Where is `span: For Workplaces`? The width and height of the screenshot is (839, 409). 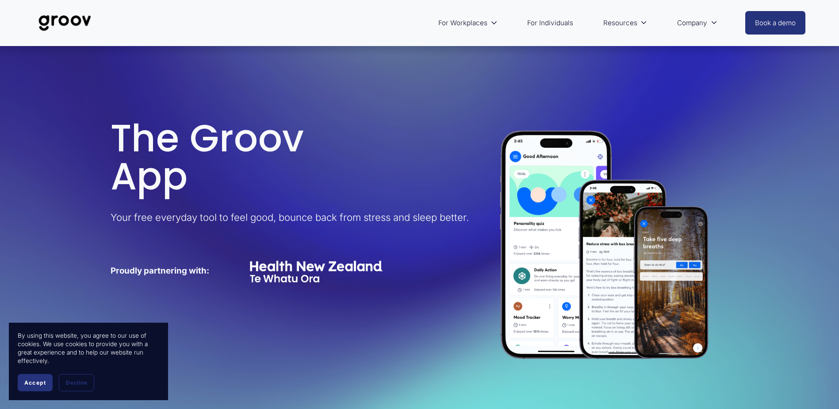
span: For Workplaces is located at coordinates (463, 23).